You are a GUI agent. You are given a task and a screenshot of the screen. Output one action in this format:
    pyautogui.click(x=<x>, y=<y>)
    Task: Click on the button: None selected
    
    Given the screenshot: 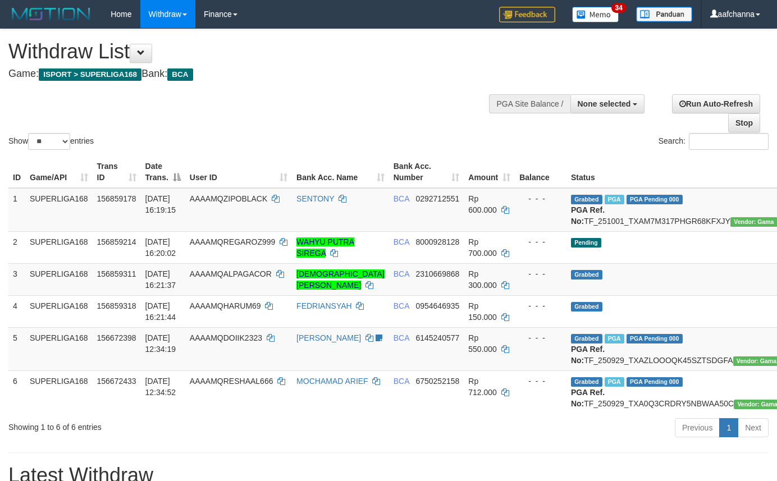 What is the action you would take?
    pyautogui.click(x=607, y=104)
    